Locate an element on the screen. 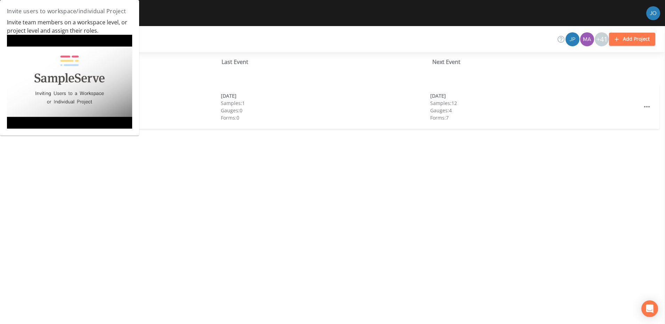 The image size is (665, 324). img: 41241ef155101aa6d92a04480b0d0000 is located at coordinates (573, 39).